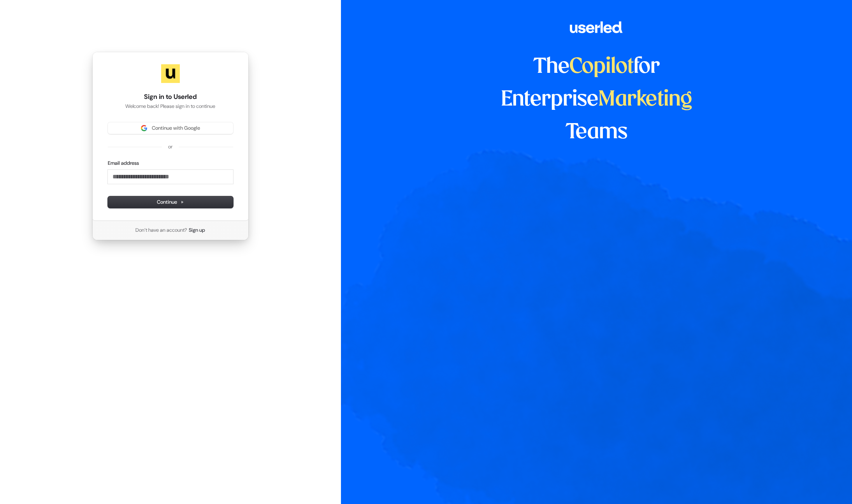 This screenshot has width=852, height=504. I want to click on span: Marketing, so click(646, 99).